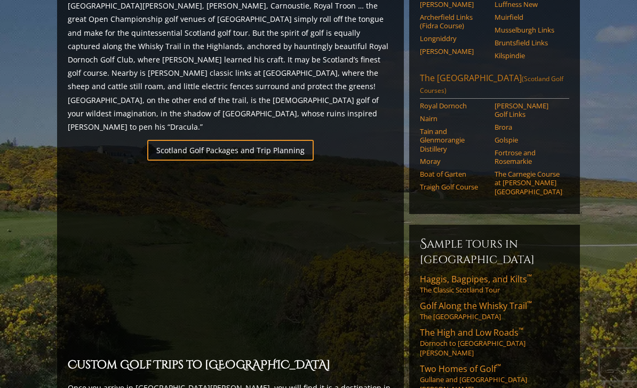 Image resolution: width=637 pixels, height=388 pixels. Describe the element at coordinates (528, 17) in the screenshot. I see `a: Muirfield` at that location.